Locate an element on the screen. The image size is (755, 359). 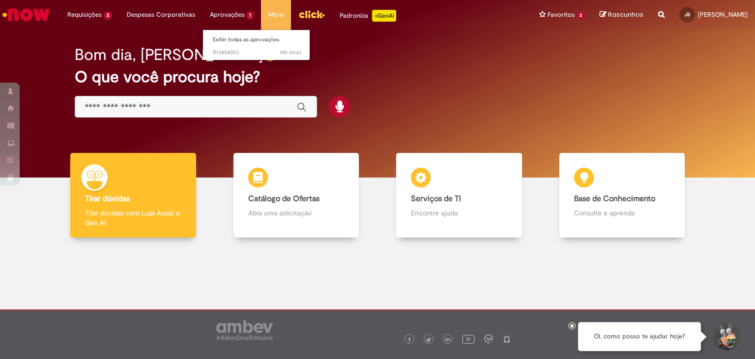
p: Tirar dúvidas com Lupi Assist e Gen Ai is located at coordinates (133, 218).